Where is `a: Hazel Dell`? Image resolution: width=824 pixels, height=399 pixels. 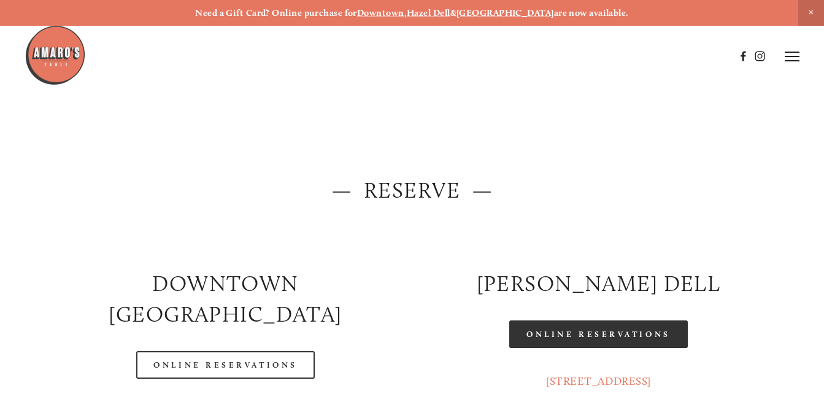
a: Hazel Dell is located at coordinates (428, 13).